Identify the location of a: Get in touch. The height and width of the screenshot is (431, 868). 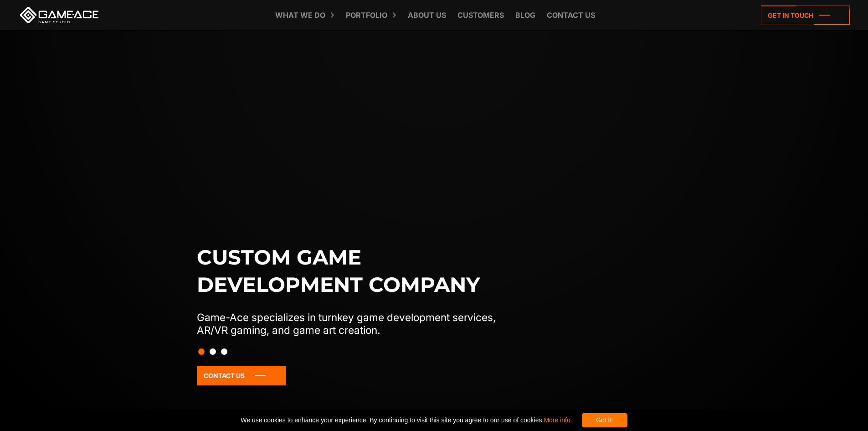
(805, 15).